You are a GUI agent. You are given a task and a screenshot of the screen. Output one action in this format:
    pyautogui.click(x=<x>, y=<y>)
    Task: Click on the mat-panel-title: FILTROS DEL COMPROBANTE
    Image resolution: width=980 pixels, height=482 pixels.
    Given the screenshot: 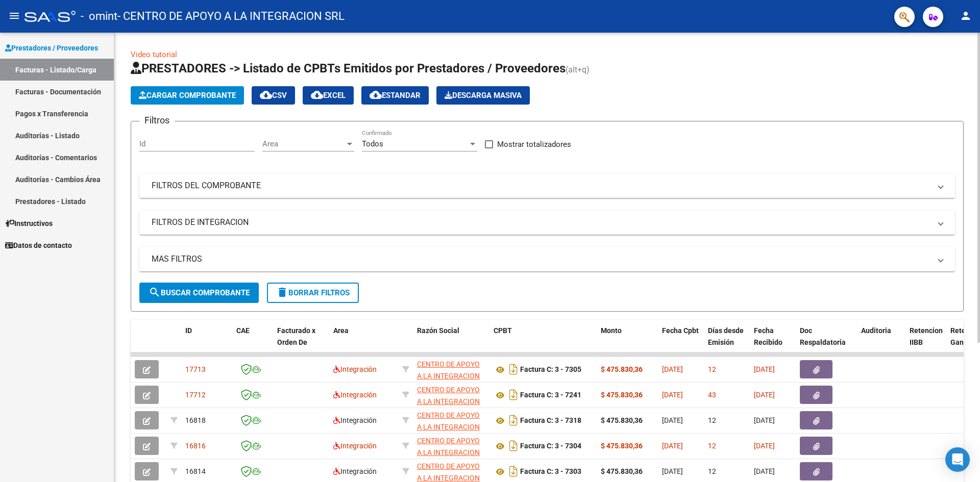 What is the action you would take?
    pyautogui.click(x=541, y=186)
    